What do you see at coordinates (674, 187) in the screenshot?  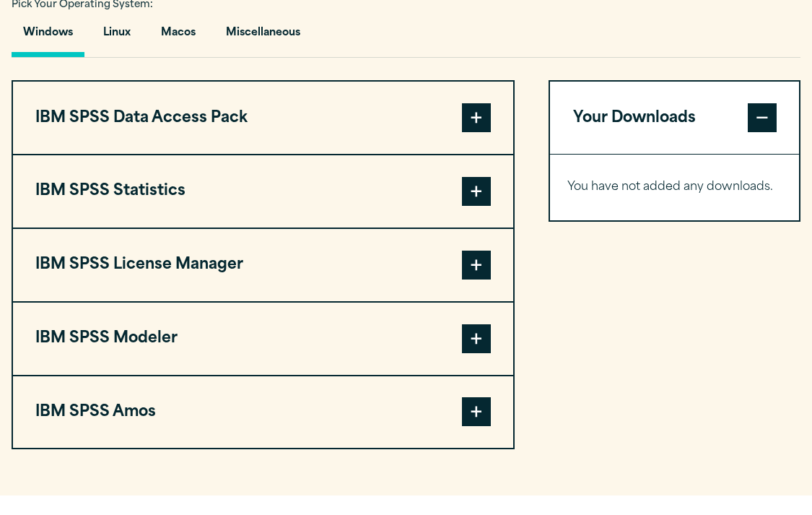 I see `p: You have not added any downloads.` at bounding box center [674, 187].